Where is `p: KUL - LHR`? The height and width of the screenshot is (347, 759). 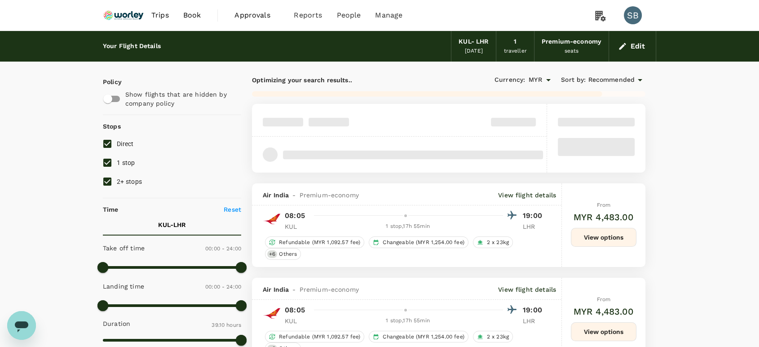
p: KUL - LHR is located at coordinates (172, 224).